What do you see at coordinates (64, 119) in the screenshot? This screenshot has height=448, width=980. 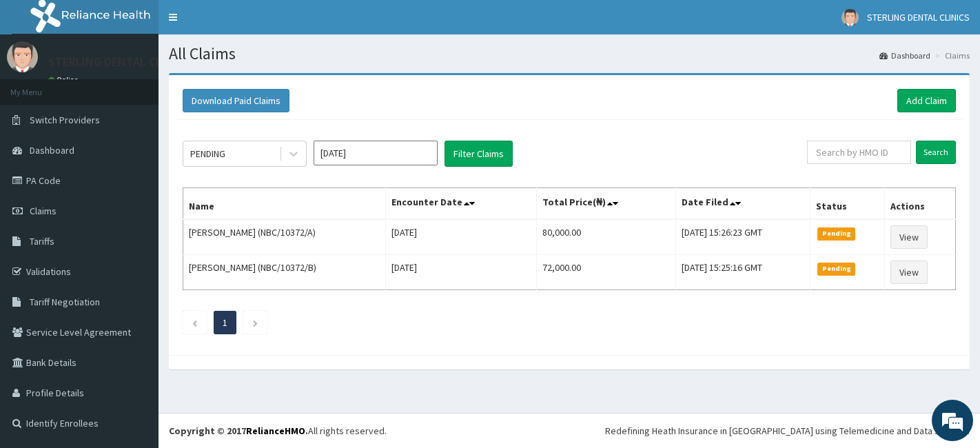 I see `span: Switch Providers` at bounding box center [64, 119].